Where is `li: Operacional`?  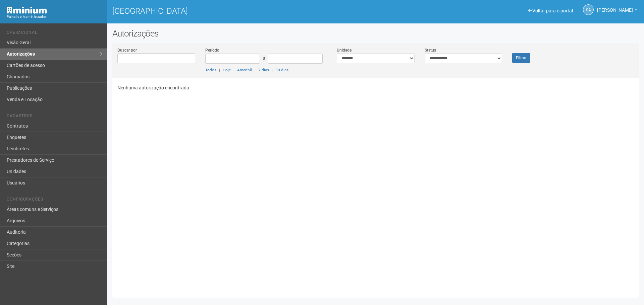
li: Operacional is located at coordinates (54, 34).